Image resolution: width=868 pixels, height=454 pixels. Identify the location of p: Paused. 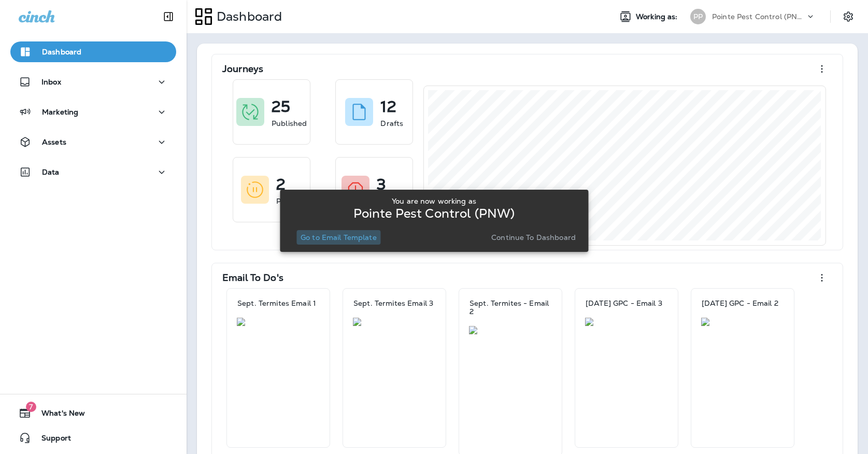
(289, 201).